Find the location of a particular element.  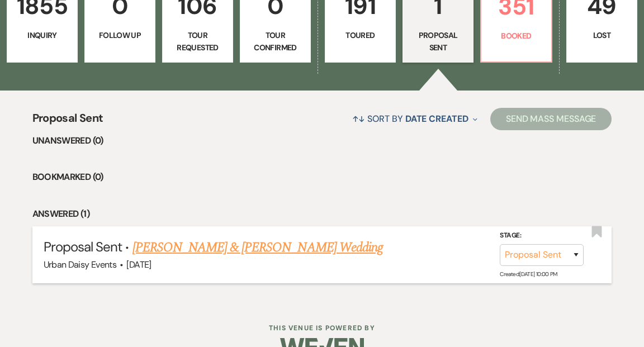

span: Urban Daisy Events is located at coordinates (80, 265).